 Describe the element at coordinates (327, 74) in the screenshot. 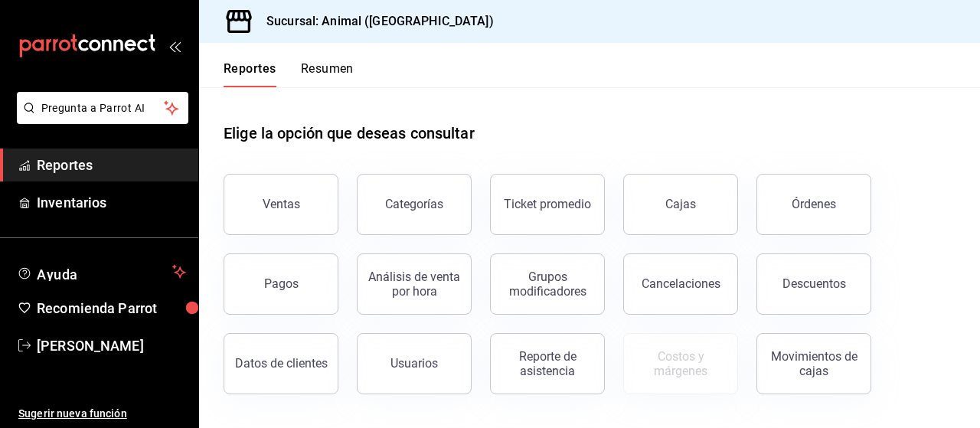

I see `button: Resumen` at that location.